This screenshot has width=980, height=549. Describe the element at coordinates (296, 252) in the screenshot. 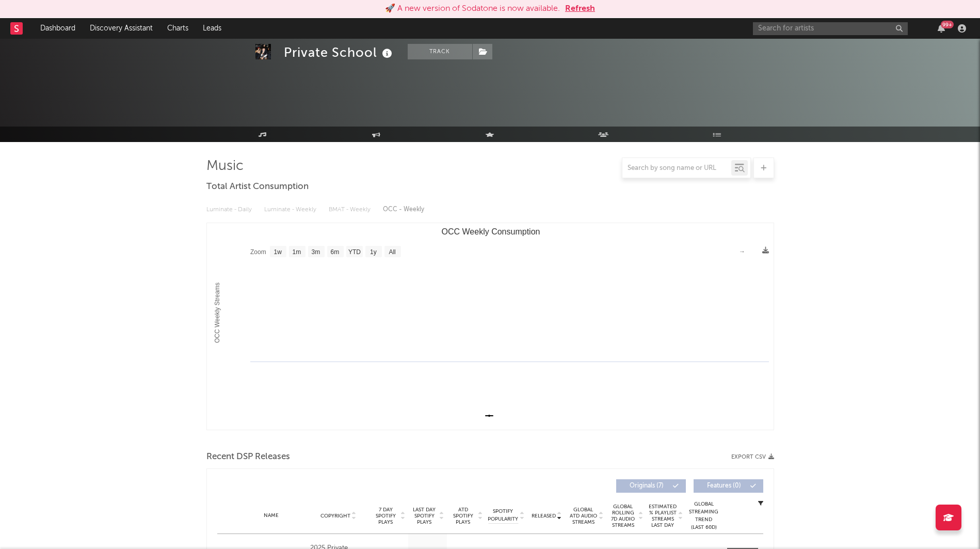

I see `text: 1m` at that location.